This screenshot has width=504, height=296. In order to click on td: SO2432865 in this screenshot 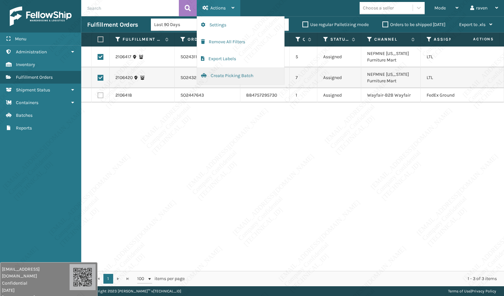, I will do `click(207, 78)`.